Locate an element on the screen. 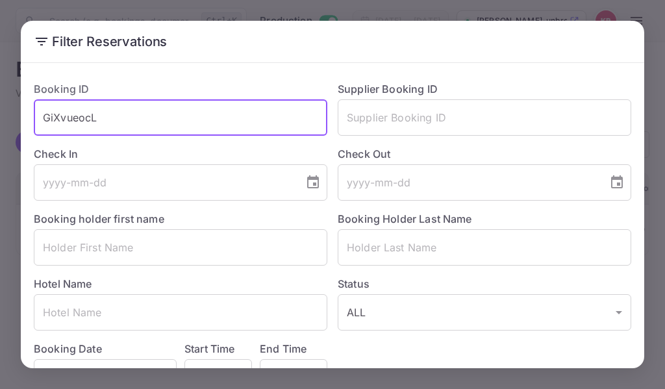 The width and height of the screenshot is (665, 389). label: Hotel Name is located at coordinates (63, 284).